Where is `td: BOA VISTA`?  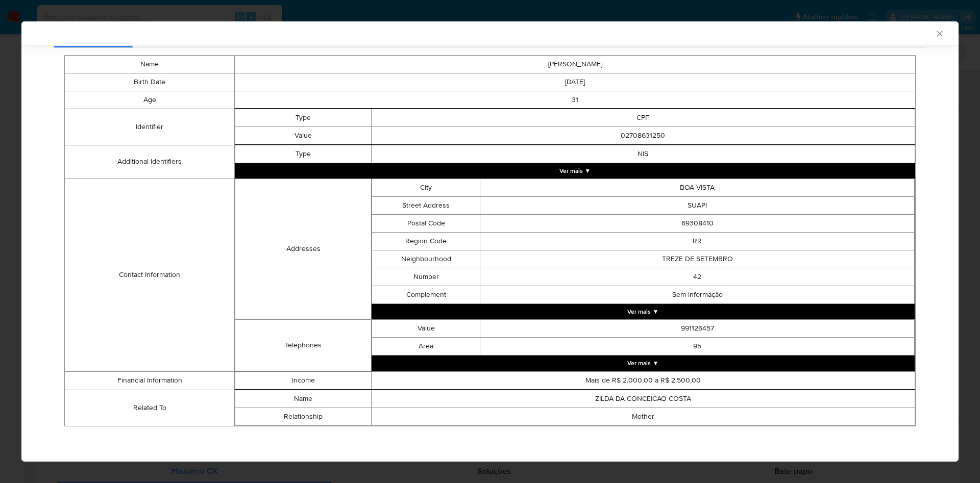 td: BOA VISTA is located at coordinates (697, 187).